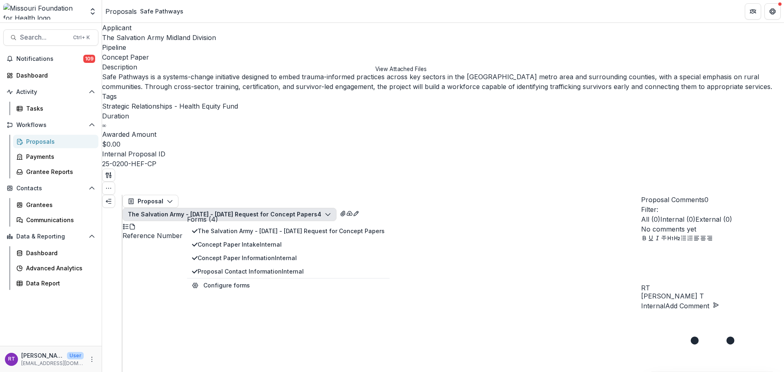 The image size is (784, 372). Describe the element at coordinates (129, 164) in the screenshot. I see `p: 25-0200-HEF-CP` at that location.